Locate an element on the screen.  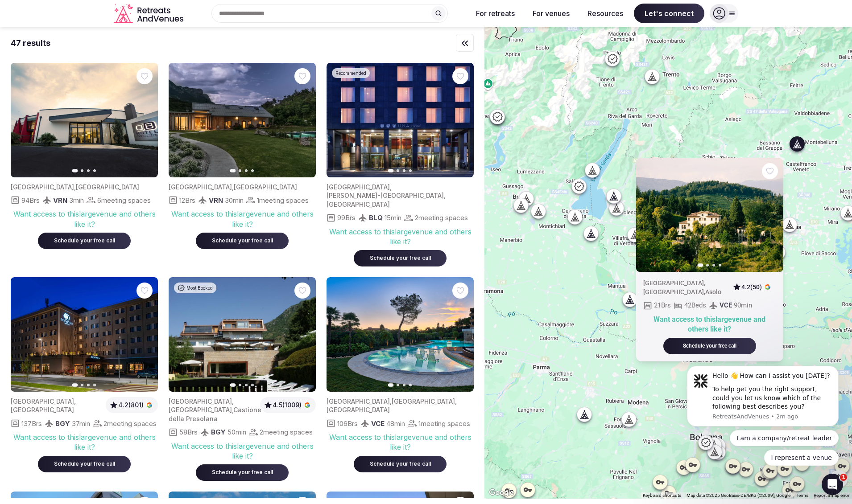
span: 99 Brs is located at coordinates (346, 217).